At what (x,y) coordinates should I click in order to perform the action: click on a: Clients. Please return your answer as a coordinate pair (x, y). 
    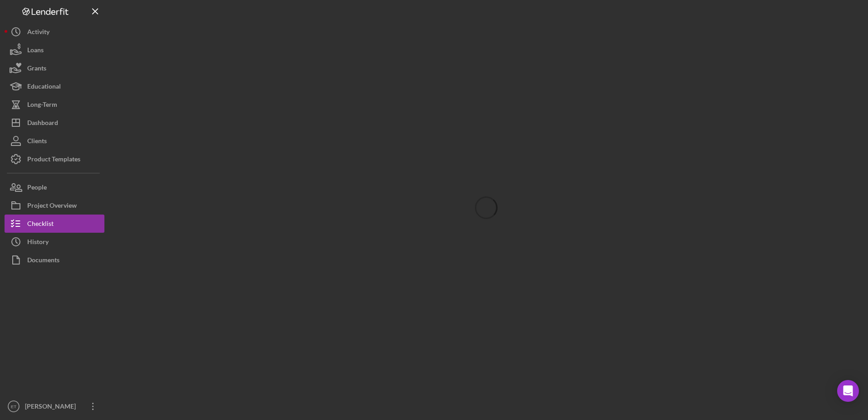
    Looking at the image, I should click on (55, 141).